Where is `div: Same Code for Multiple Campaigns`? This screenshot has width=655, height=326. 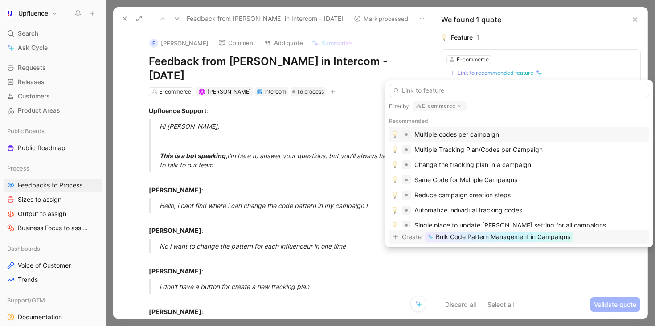 div: Same Code for Multiple Campaigns is located at coordinates (466, 180).